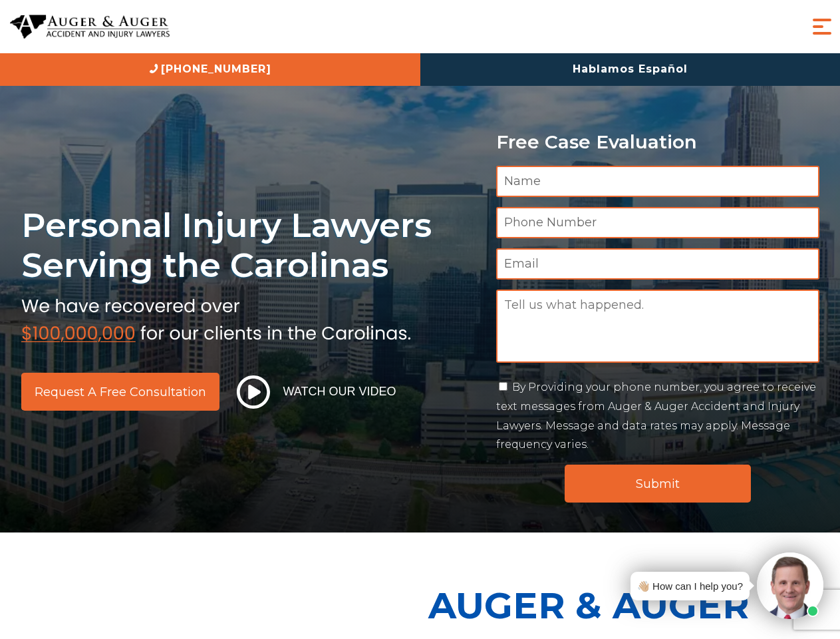  I want to click on h1: Personal Injury Lawyers Serving the Carolinas, so click(251, 245).